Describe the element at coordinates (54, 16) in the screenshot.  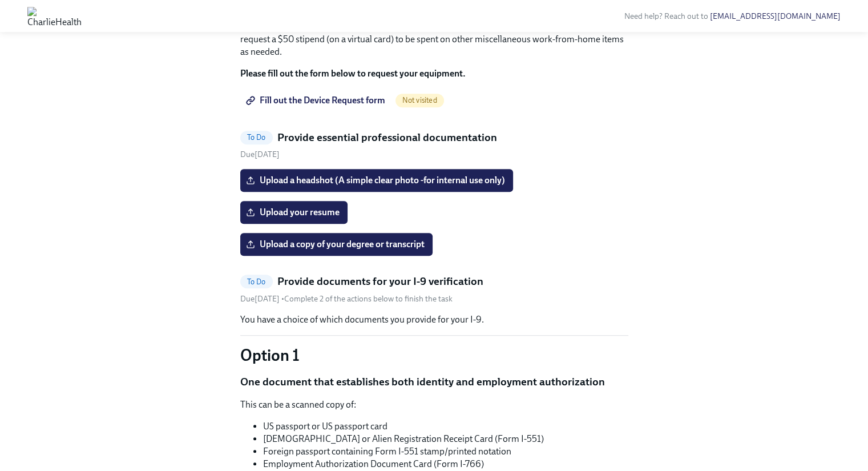
I see `img: CharlieHealth` at that location.